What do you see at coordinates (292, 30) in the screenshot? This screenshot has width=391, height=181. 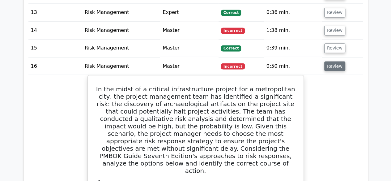 I see `td: 1:38 min.` at bounding box center [292, 30].